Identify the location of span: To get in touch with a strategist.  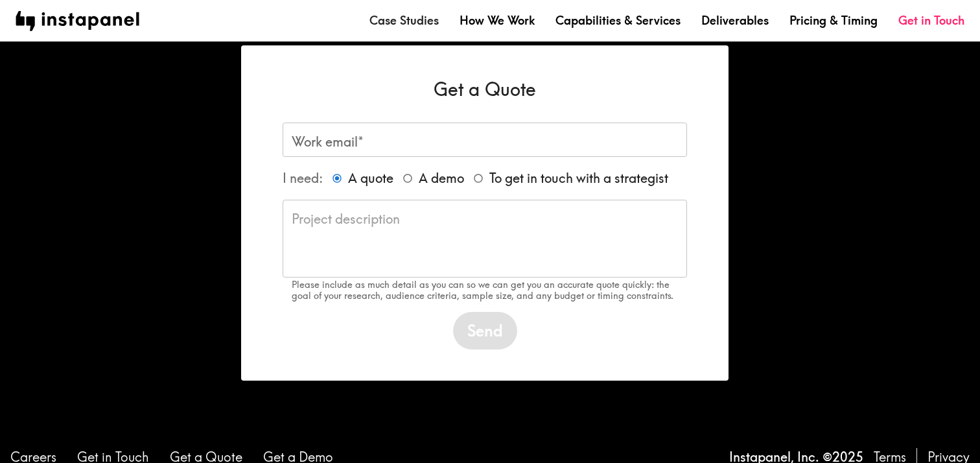
(579, 179).